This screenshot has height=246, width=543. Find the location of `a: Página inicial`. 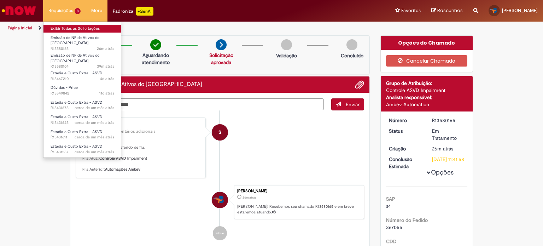

a: Página inicial is located at coordinates (20, 28).